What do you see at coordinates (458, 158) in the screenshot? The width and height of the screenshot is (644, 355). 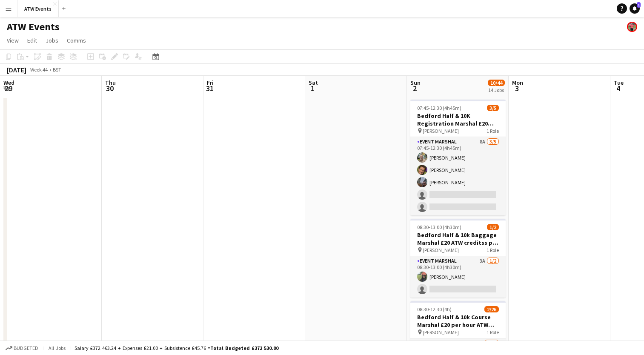 I see `div: 07:45-12:30 (4h45m)3/5Bedford Half & 10K Registration Marshal £20 ATW credits per hour [PERSON_NA...` at bounding box center [458, 158].